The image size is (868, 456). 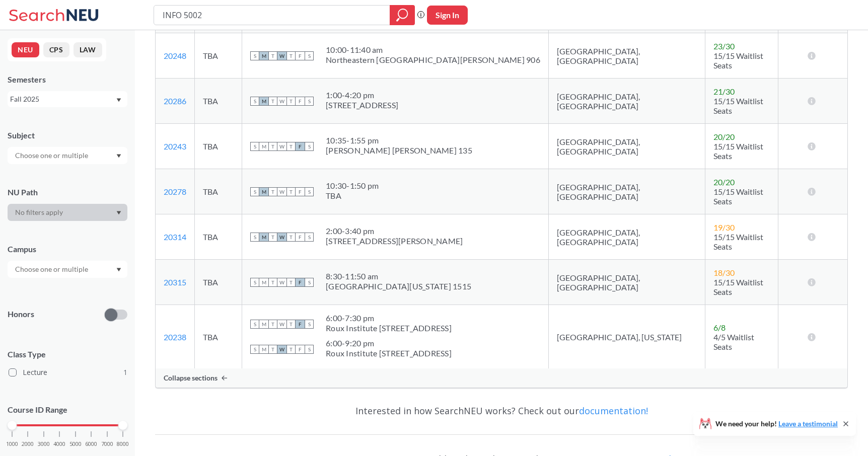 What do you see at coordinates (68, 269) in the screenshot?
I see `div: Dropdown arrow` at bounding box center [68, 269].